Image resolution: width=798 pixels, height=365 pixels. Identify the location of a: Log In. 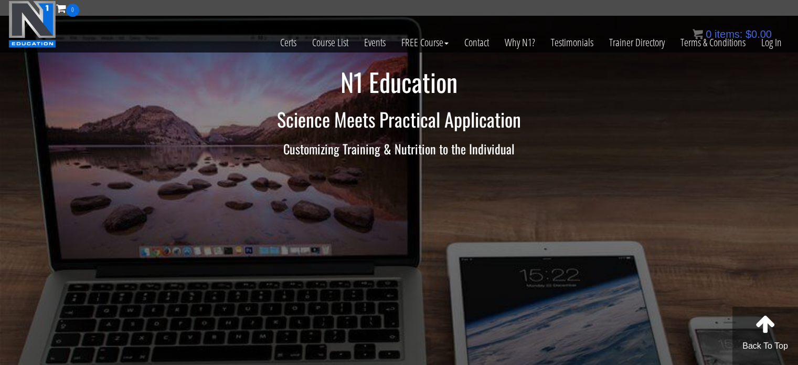
(771, 42).